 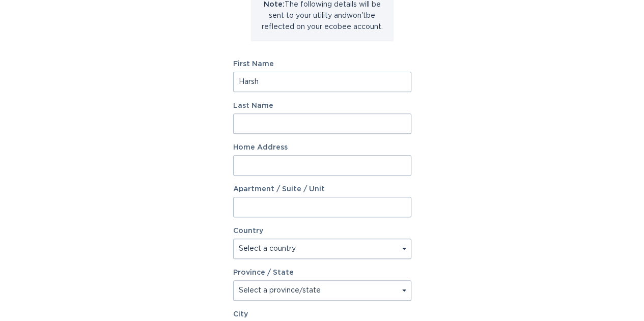 I want to click on label: Home Address, so click(x=323, y=147).